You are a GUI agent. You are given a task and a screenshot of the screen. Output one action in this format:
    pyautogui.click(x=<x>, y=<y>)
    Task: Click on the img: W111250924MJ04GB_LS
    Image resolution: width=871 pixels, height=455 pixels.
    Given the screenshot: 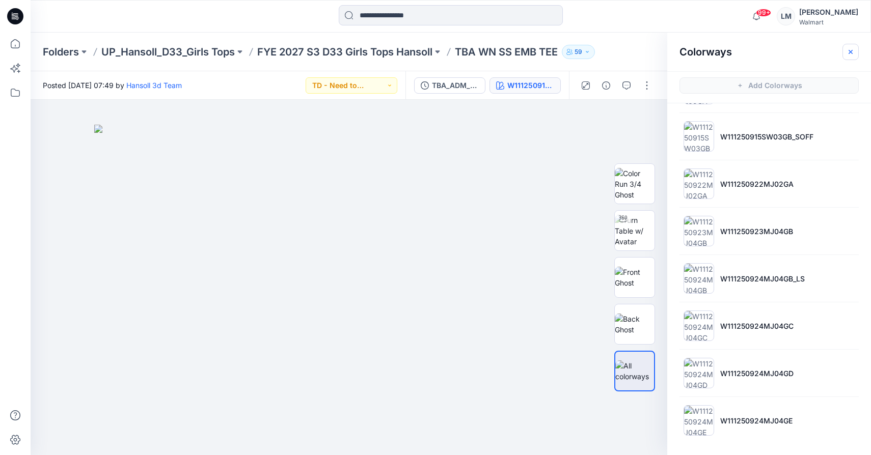 What is the action you would take?
    pyautogui.click(x=699, y=279)
    